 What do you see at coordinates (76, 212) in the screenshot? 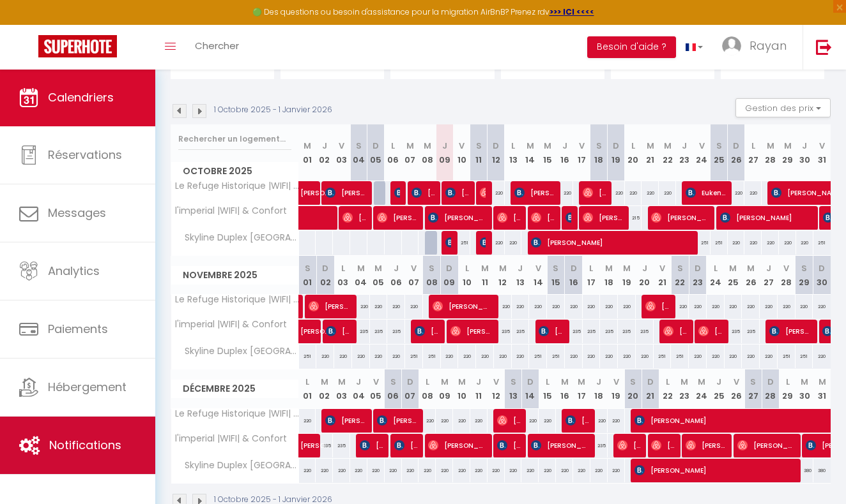
I see `span: Messages` at bounding box center [76, 212].